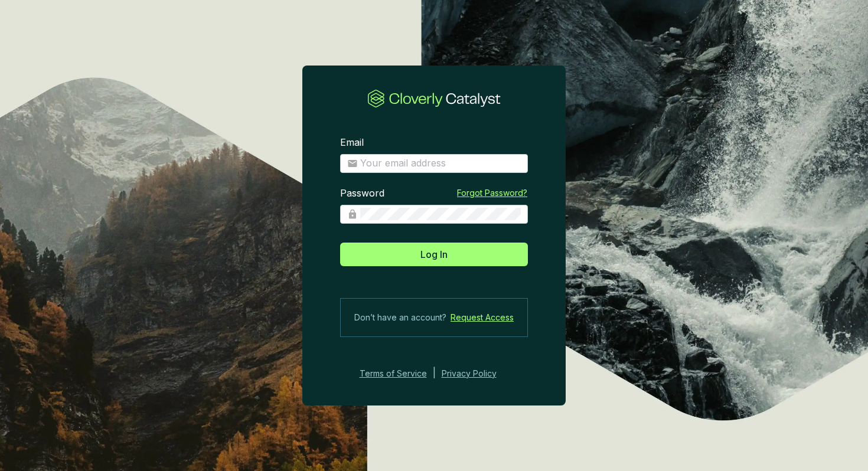 The image size is (868, 471). Describe the element at coordinates (434, 254) in the screenshot. I see `button: Log In` at that location.